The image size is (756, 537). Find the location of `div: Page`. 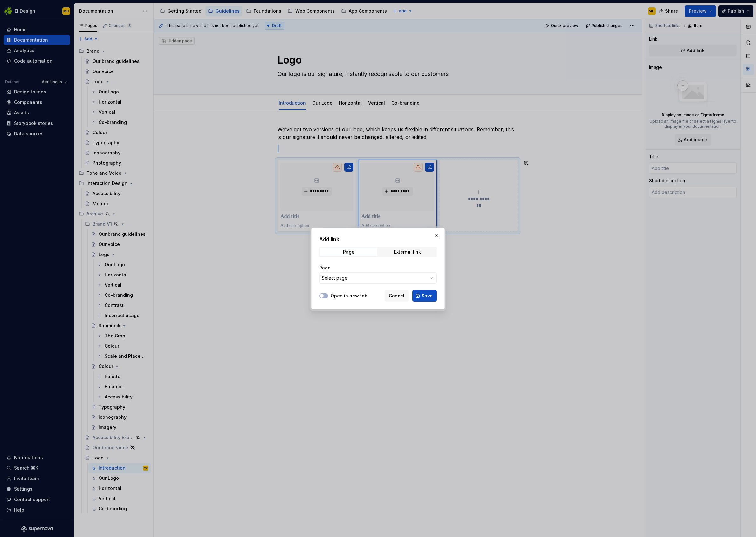

div: Page is located at coordinates (349, 252).